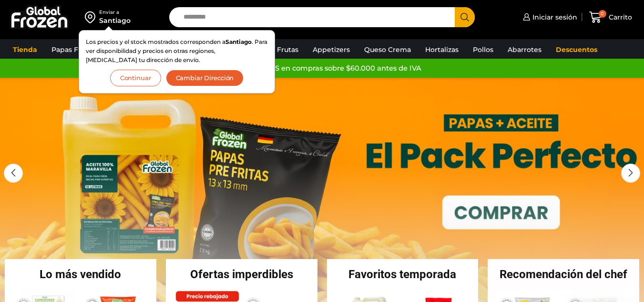 This screenshot has width=644, height=302. I want to click on h2: Lo más vendido, so click(81, 274).